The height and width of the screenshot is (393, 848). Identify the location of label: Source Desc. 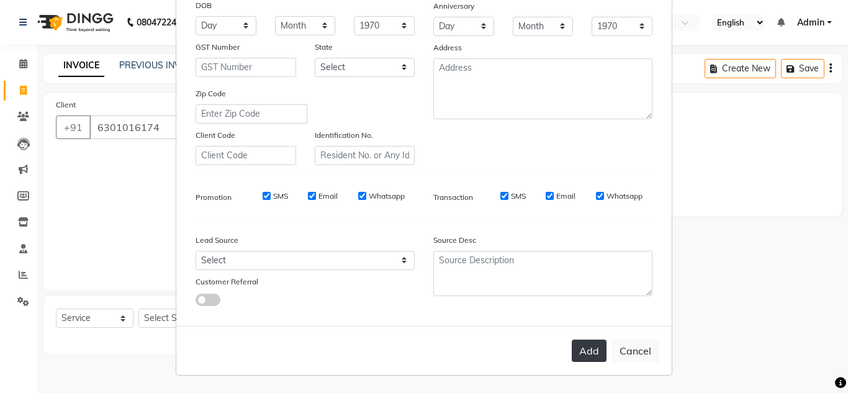
(454, 240).